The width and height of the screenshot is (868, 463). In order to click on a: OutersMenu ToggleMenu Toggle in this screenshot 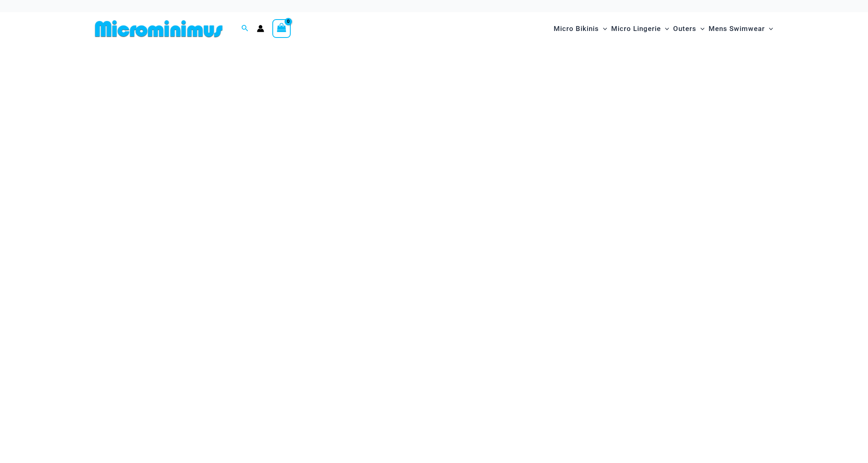, I will do `click(688, 28)`.